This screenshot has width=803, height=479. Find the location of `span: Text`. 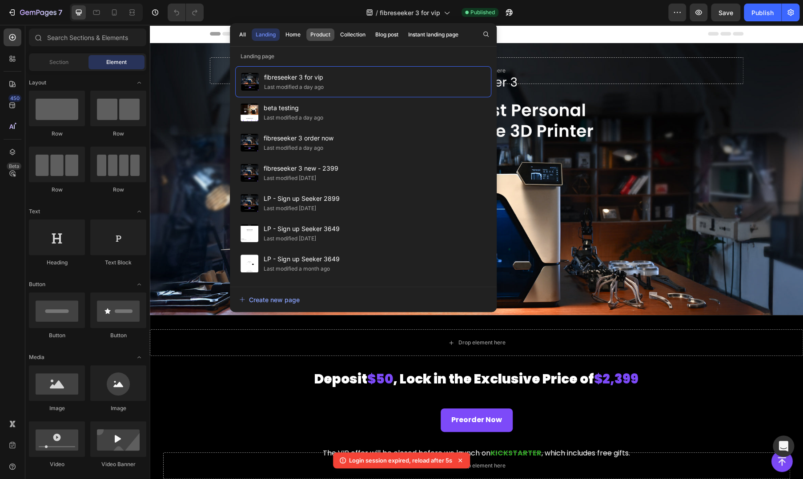

span: Text is located at coordinates (34, 212).